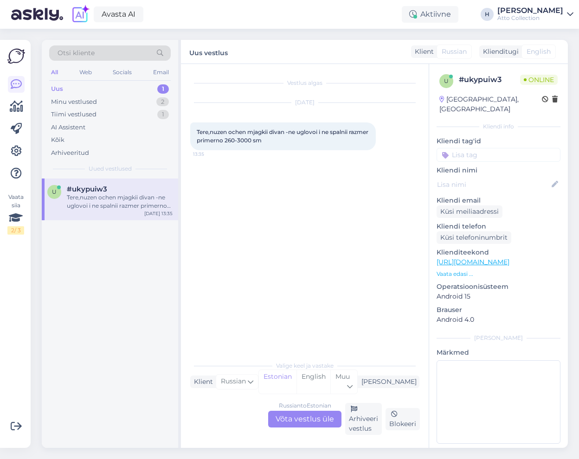  Describe the element at coordinates (402, 419) in the screenshot. I see `div: Blokeeri` at that location.